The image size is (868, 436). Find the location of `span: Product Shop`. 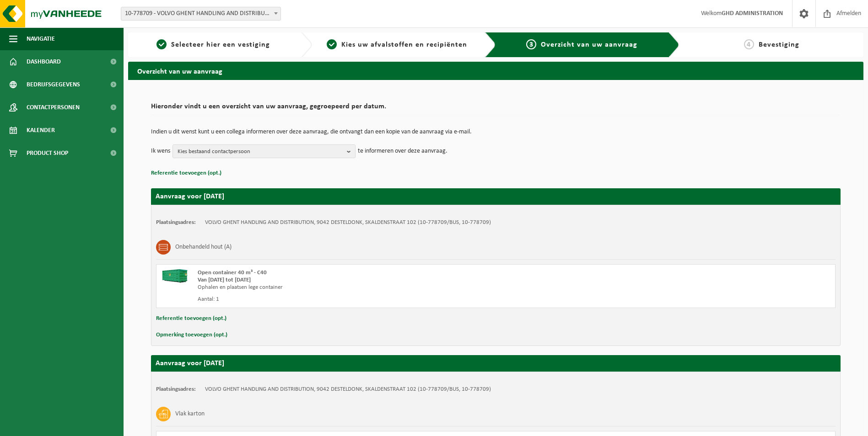

span: Product Shop is located at coordinates (47, 153).